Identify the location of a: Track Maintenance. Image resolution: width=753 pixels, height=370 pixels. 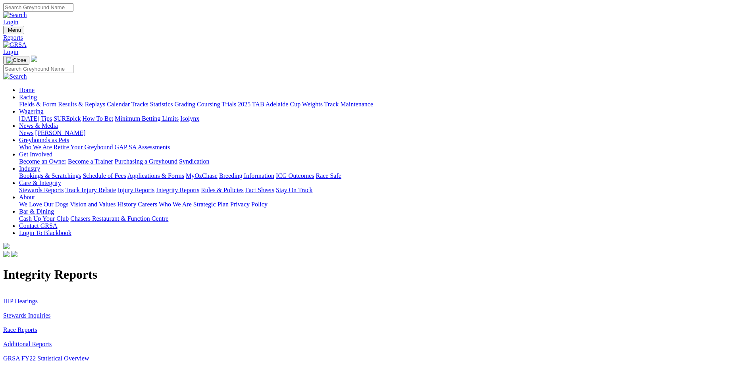
(349, 104).